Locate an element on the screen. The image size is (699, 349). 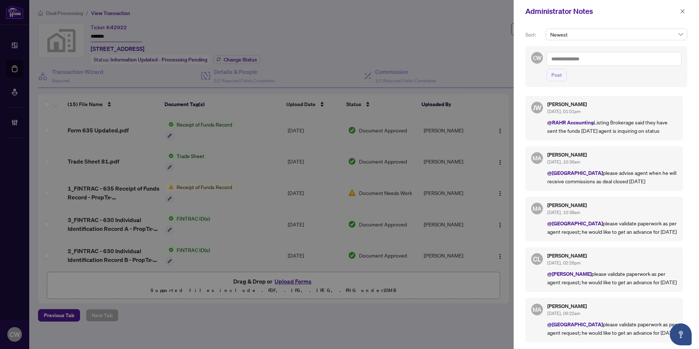
button: Open asap is located at coordinates (681, 334).